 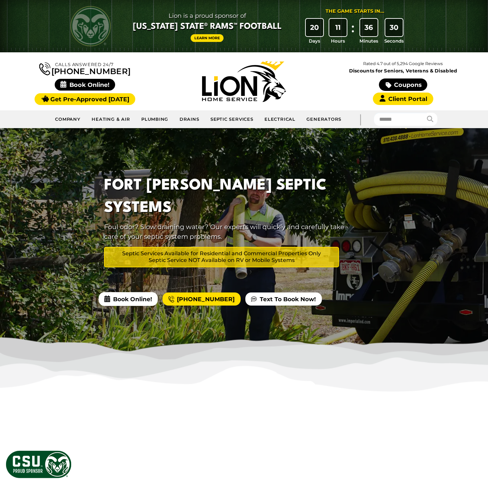 What do you see at coordinates (403, 99) in the screenshot?
I see `a: Client Portal` at bounding box center [403, 99].